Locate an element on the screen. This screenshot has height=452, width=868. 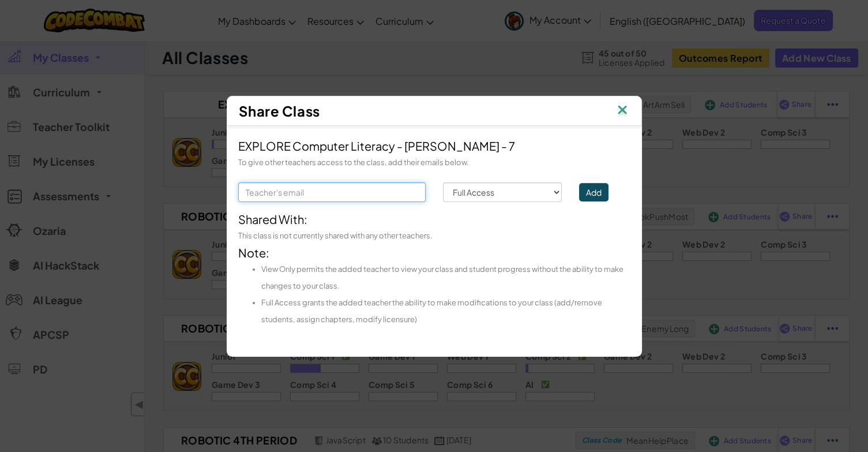
li: View Only permits the added teacher to view your class and student progress without the ability t... is located at coordinates (445, 278).